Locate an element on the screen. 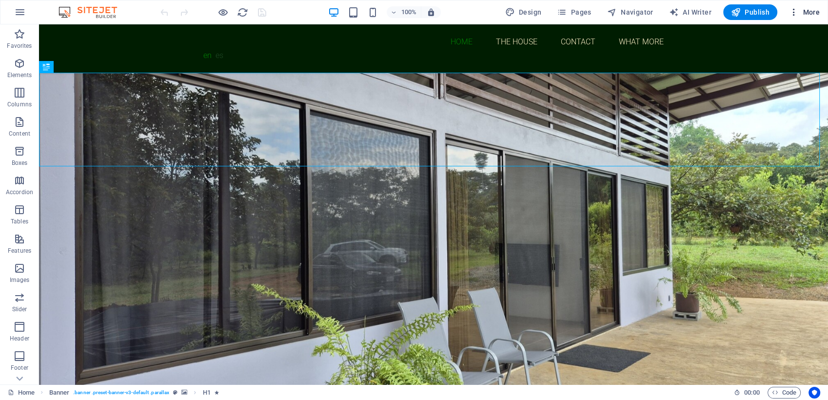  button: AI Writer is located at coordinates (690, 12).